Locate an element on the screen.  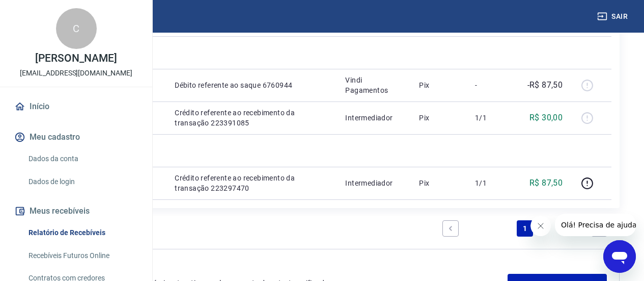
button: Meus recebíveis is located at coordinates (76, 211).